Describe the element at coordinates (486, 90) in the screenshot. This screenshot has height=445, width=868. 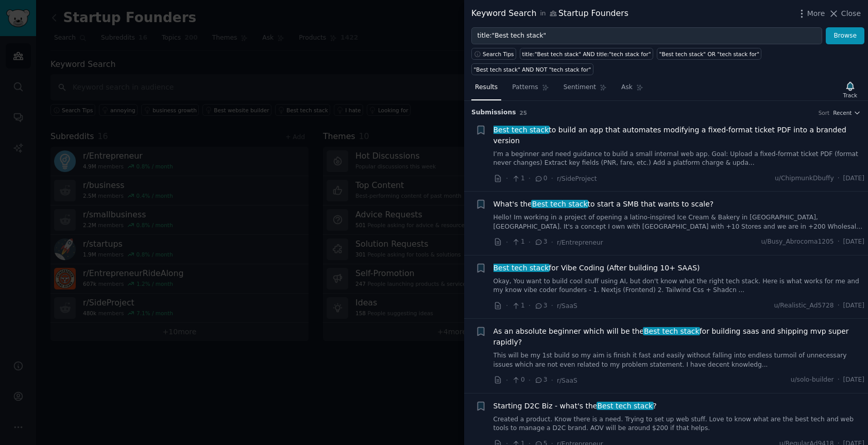
I see `a: Results` at that location.